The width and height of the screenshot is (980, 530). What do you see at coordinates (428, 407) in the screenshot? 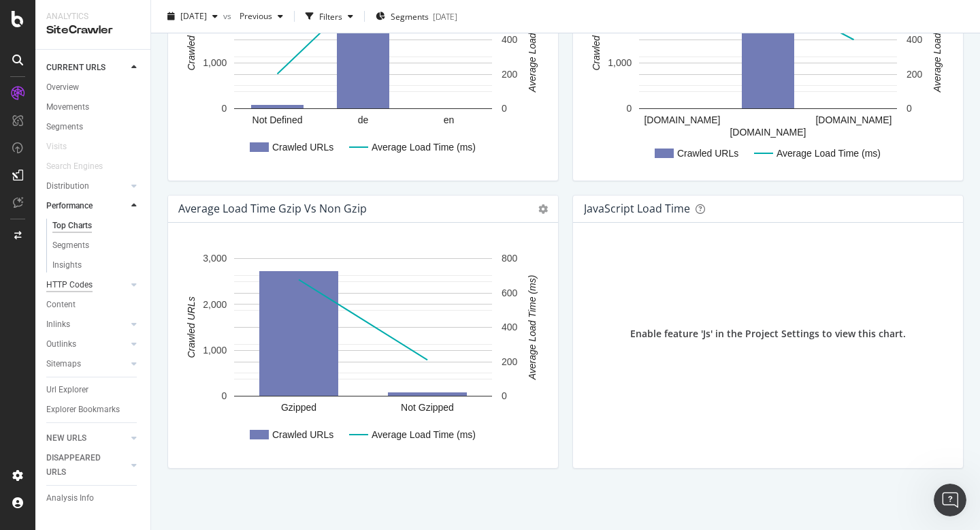
I see `text: Not Gzipped` at bounding box center [428, 407].